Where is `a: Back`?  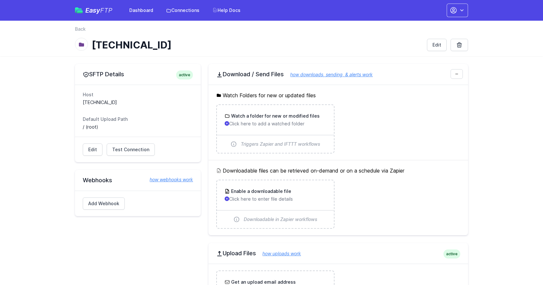 a: Back is located at coordinates (80, 29).